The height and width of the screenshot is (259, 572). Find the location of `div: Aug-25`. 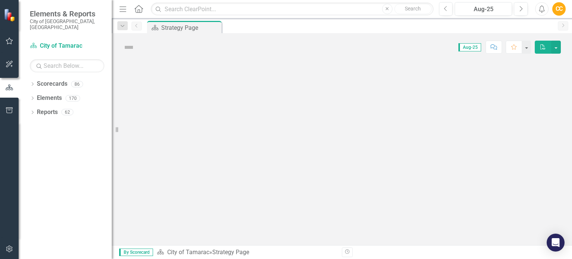

div: Aug-25 is located at coordinates (483, 9).